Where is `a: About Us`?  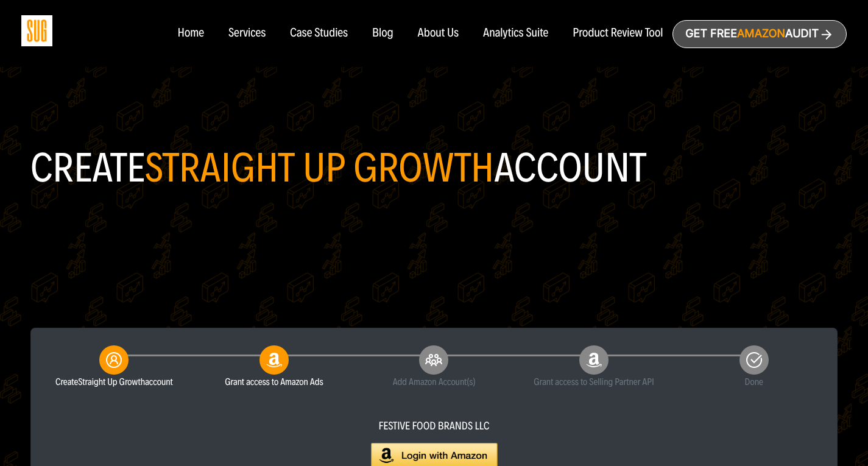
a: About Us is located at coordinates (438, 34).